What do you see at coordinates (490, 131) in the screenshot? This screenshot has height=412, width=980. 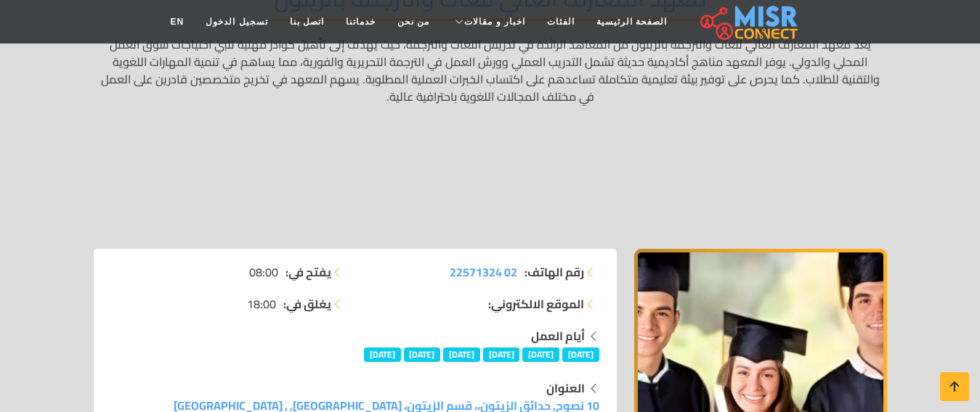 I see `p: يُعد معهد المعارف العالي للغات والترجمة بالزيتون من المعاهد الرائدة في تدريس اللغات والترجمة، حيث...` at bounding box center [490, 131].